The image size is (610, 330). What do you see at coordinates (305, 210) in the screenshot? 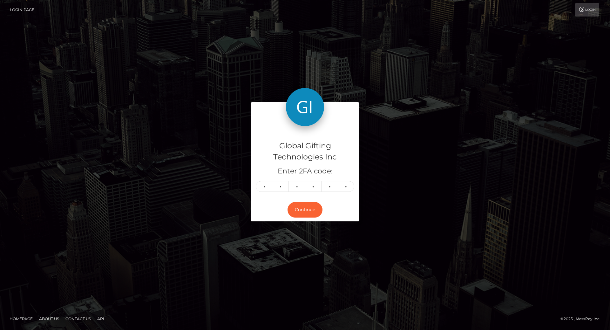
I see `button: Continue` at bounding box center [305, 210].